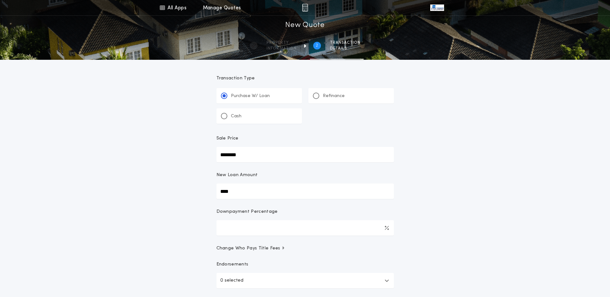  I want to click on span: information, so click(281, 49).